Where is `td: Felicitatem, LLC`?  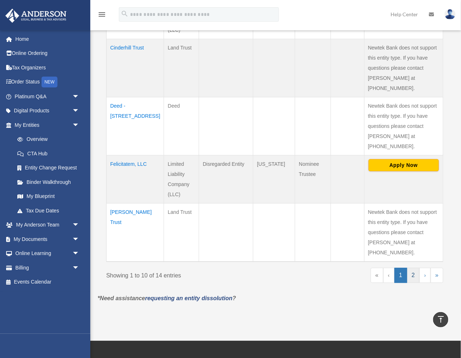 td: Felicitatem, LLC is located at coordinates (135, 179).